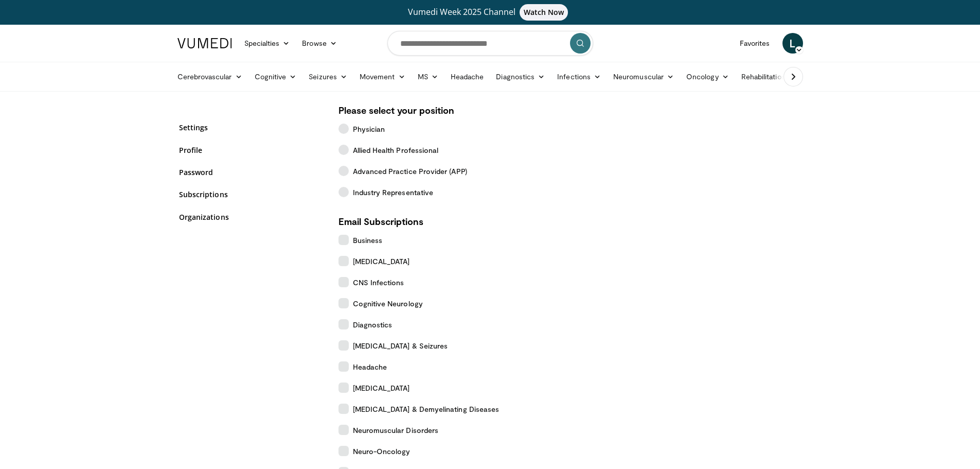 The width and height of the screenshot is (980, 469). Describe the element at coordinates (763, 77) in the screenshot. I see `a: Rehabilitation` at that location.